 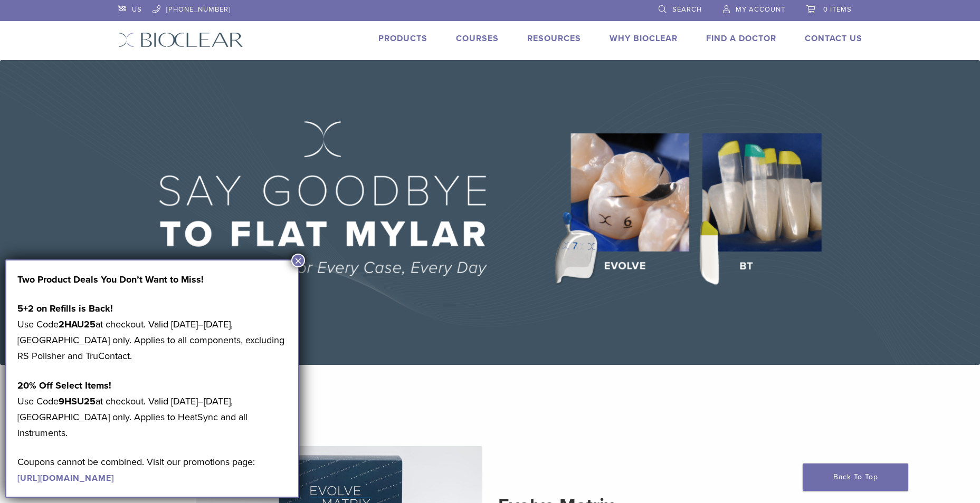 What do you see at coordinates (856, 477) in the screenshot?
I see `a: Back To Top` at bounding box center [856, 477].